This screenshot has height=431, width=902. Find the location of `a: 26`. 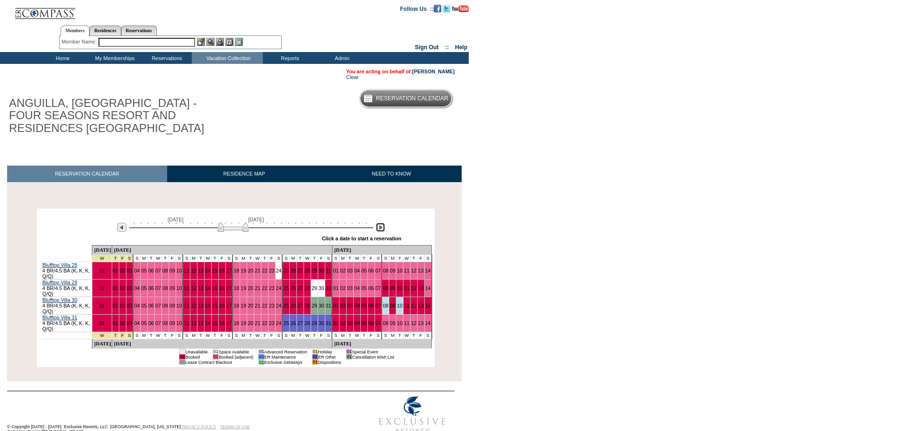

a: 26 is located at coordinates (293, 271).